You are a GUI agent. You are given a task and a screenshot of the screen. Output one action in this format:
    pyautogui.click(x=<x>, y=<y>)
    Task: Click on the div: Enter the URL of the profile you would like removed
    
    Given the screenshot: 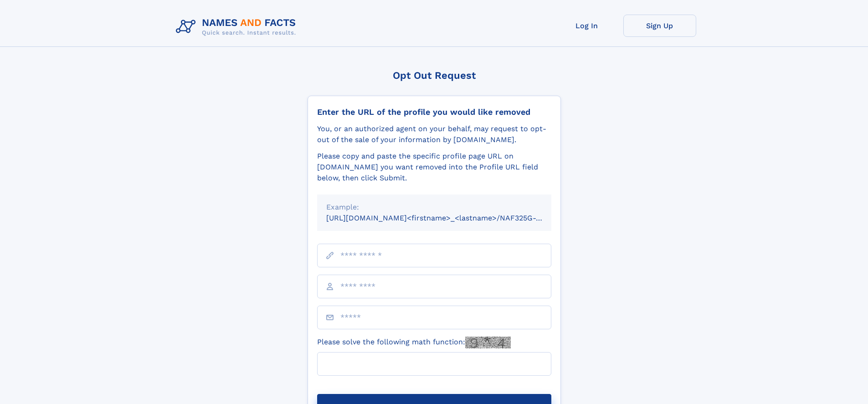 What is the action you would take?
    pyautogui.click(x=434, y=112)
    